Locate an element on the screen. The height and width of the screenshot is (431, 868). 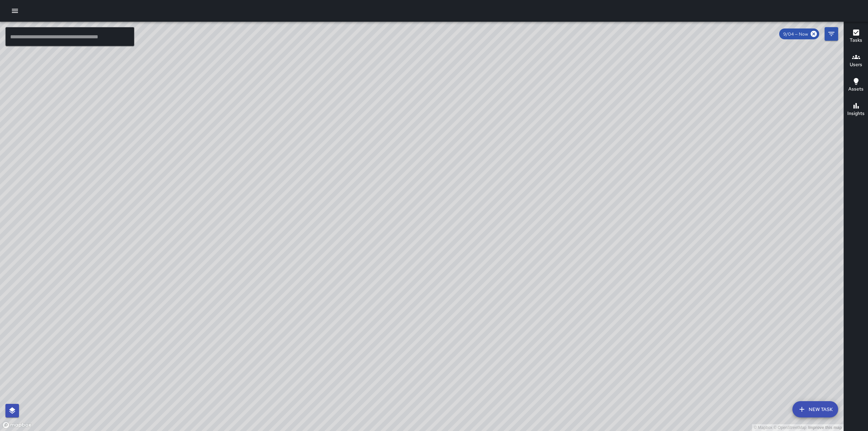
button: Users is located at coordinates (856, 61).